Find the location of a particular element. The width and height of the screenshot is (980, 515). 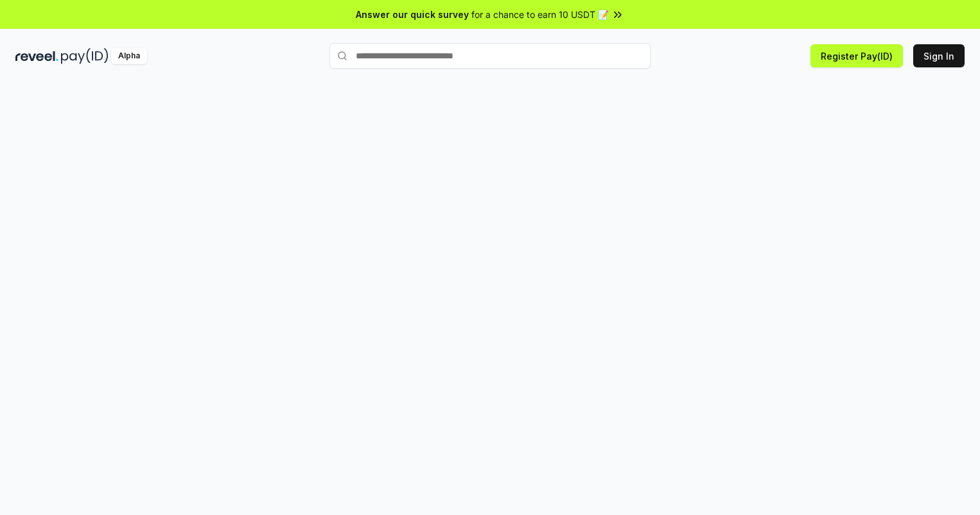

span: Answer our quick survey is located at coordinates (412, 14).